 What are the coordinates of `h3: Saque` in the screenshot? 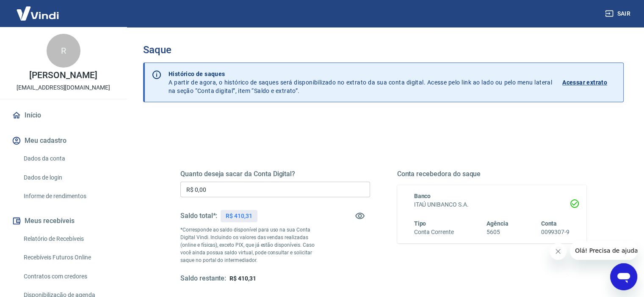 It's located at (383, 50).